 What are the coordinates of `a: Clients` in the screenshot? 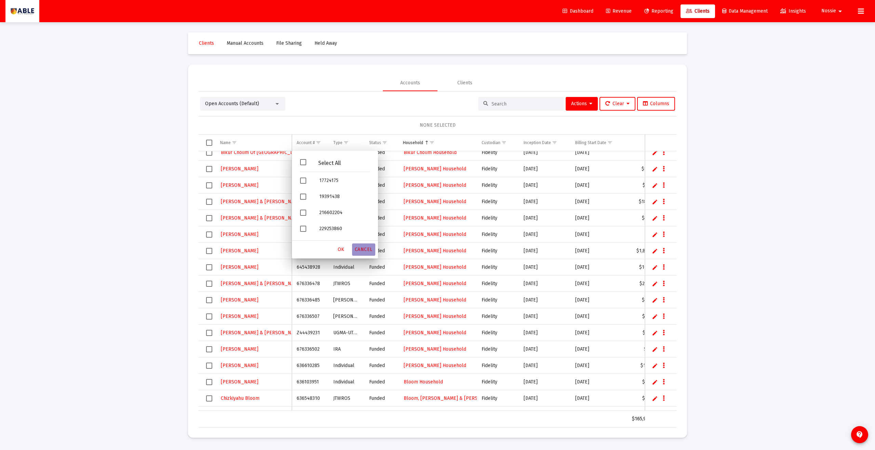 It's located at (206, 43).